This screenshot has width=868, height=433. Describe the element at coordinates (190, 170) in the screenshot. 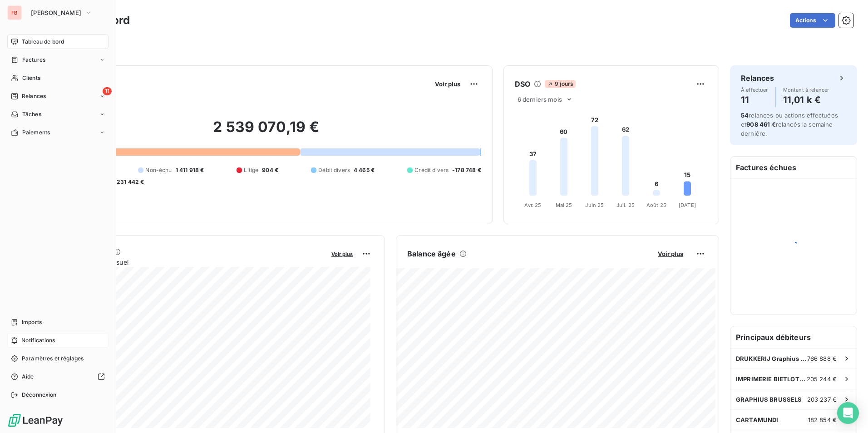

I see `span: 1 411 918 €` at that location.